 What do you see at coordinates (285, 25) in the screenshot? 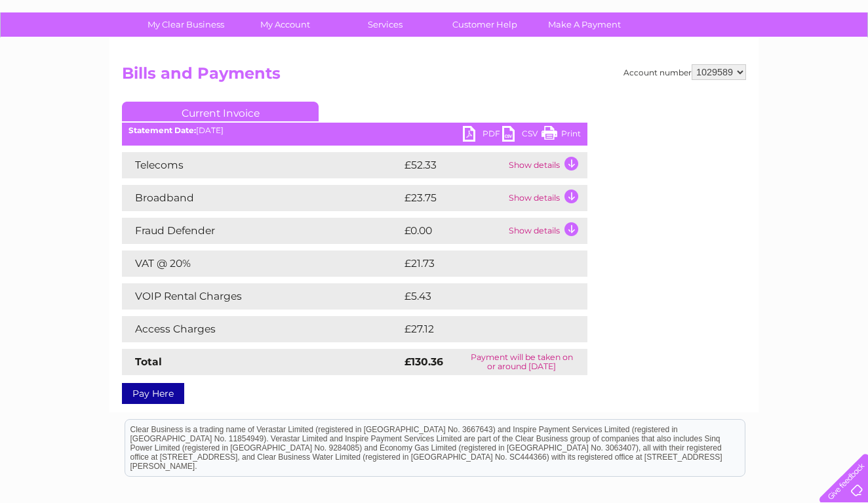
I see `a: My Account` at bounding box center [285, 25].